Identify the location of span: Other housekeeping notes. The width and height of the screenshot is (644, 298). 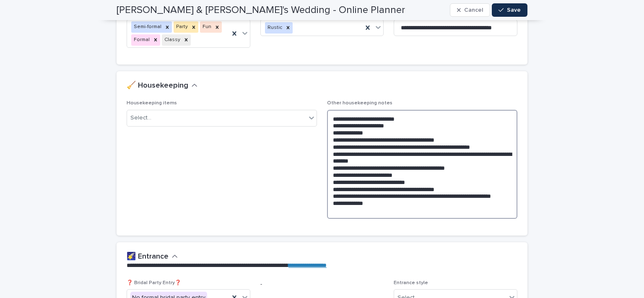
(360, 103).